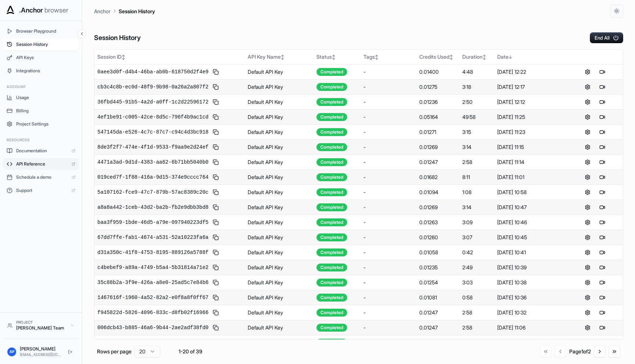  What do you see at coordinates (46, 44) in the screenshot?
I see `span: Session History` at bounding box center [46, 44].